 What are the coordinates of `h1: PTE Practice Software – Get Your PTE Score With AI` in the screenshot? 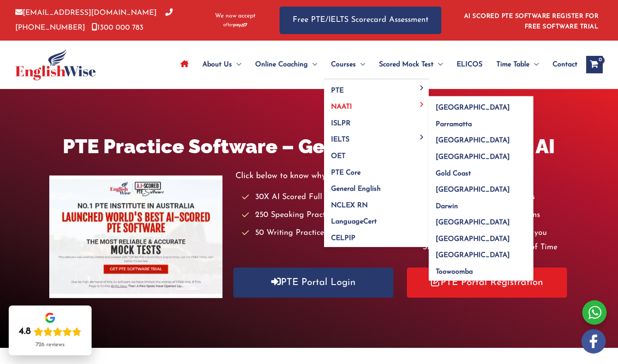 It's located at (309, 146).